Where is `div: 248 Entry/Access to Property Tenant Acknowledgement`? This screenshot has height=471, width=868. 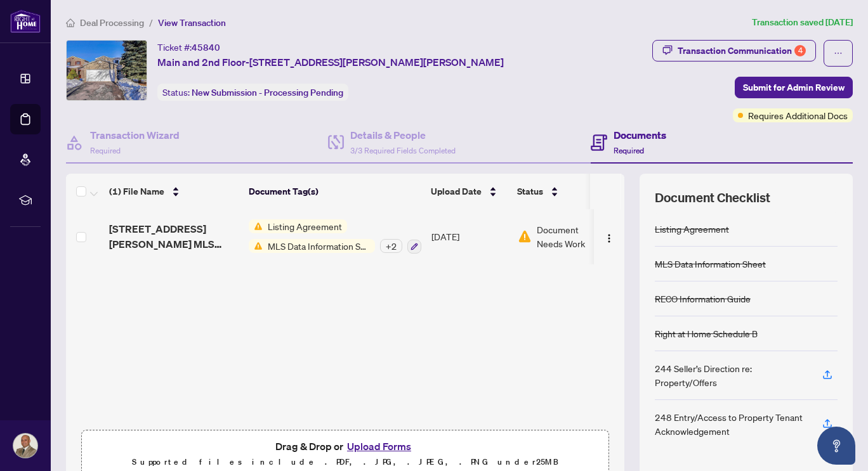
div: 248 Entry/Access to Property Tenant Acknowledgement is located at coordinates (731, 424).